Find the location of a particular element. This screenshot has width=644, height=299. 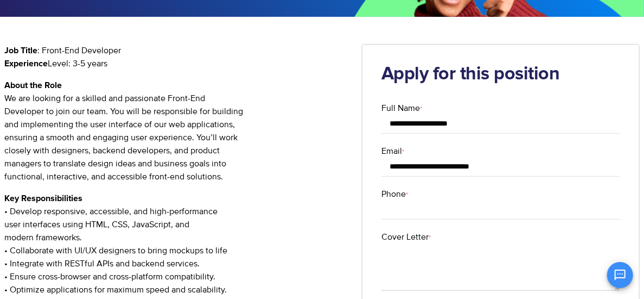

label: Email is located at coordinates (501, 151).